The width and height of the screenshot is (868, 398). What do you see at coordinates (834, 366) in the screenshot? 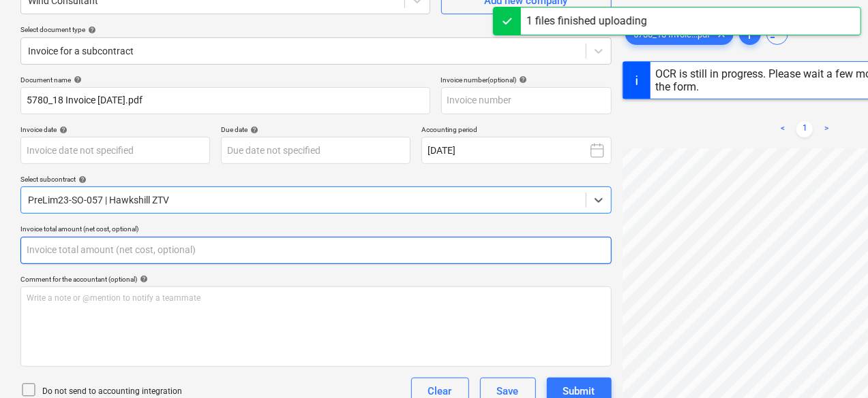
I see `div: Chat Widget` at bounding box center [834, 366].